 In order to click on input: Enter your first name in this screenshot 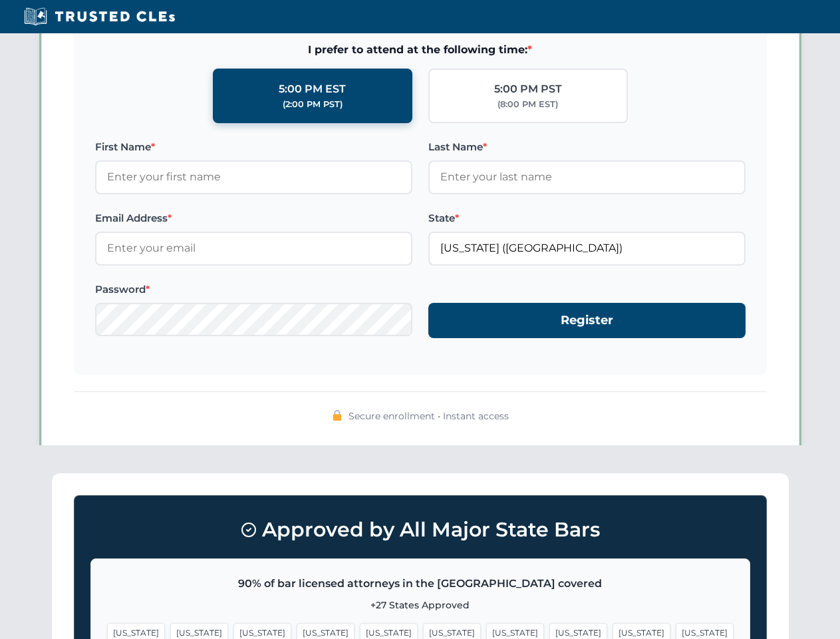, I will do `click(253, 177)`.